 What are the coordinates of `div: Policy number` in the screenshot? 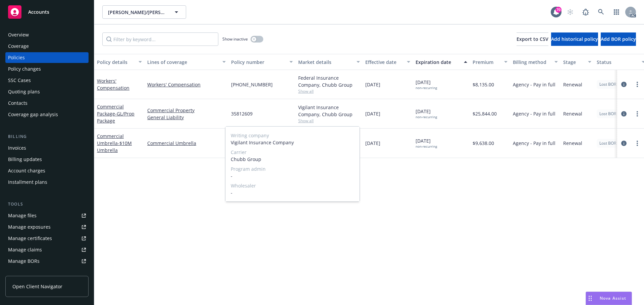 It's located at (259, 62).